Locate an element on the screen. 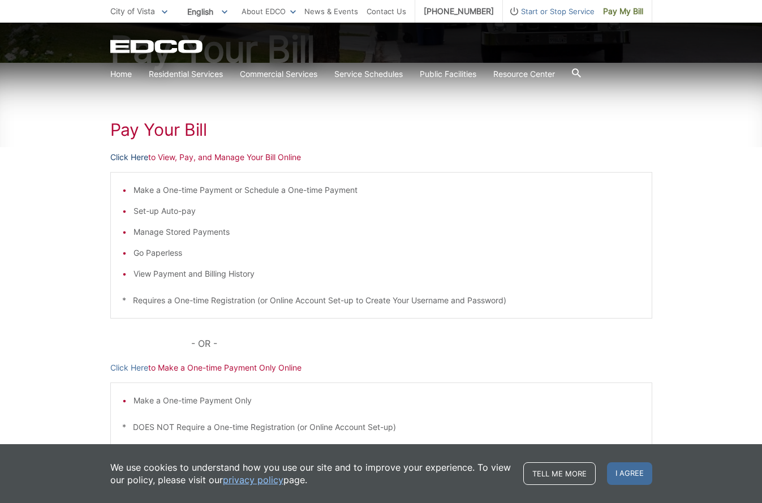 Image resolution: width=762 pixels, height=503 pixels. p: * Requires a One-time Registration (or Online Account Set-up to Create Your Username and Password) is located at coordinates (381, 300).